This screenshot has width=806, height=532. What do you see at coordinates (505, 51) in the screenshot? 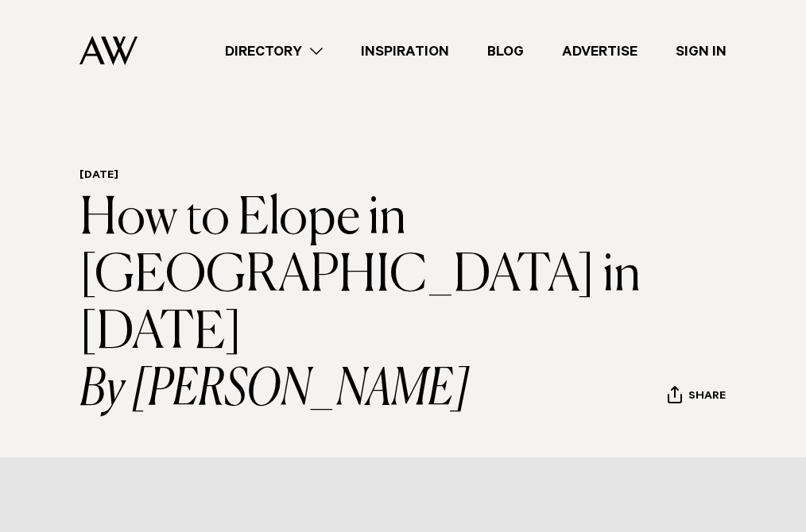
I see `a: Blog` at bounding box center [505, 51].